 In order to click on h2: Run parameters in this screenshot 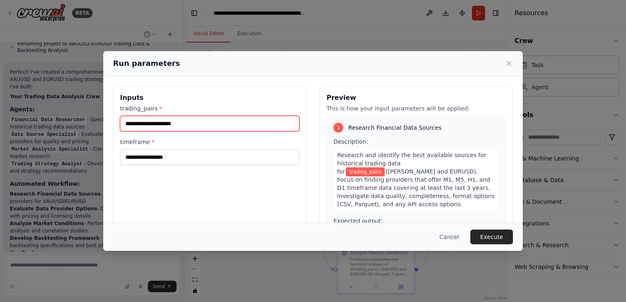, I will do `click(146, 64)`.